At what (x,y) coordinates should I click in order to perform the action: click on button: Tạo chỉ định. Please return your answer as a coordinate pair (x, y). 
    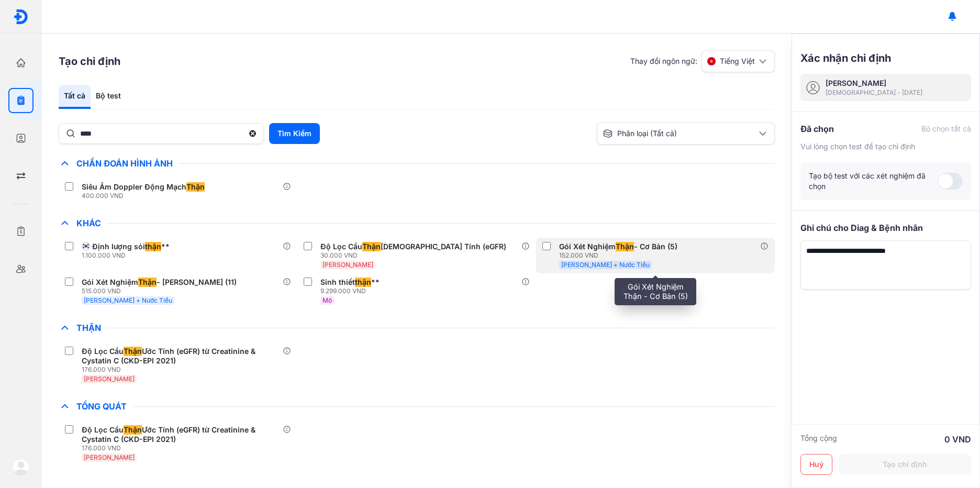
    Looking at the image, I should click on (905, 465).